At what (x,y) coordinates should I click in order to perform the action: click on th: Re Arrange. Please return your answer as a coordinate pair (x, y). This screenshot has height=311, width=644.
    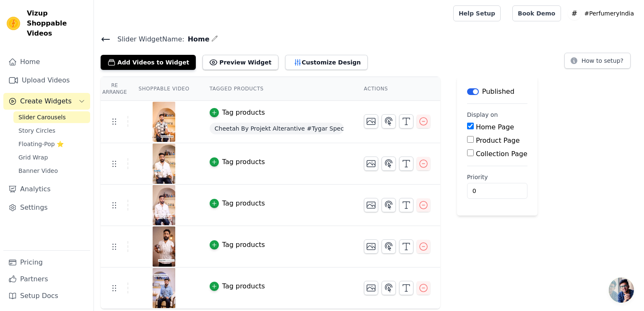
    Looking at the image, I should click on (115, 89).